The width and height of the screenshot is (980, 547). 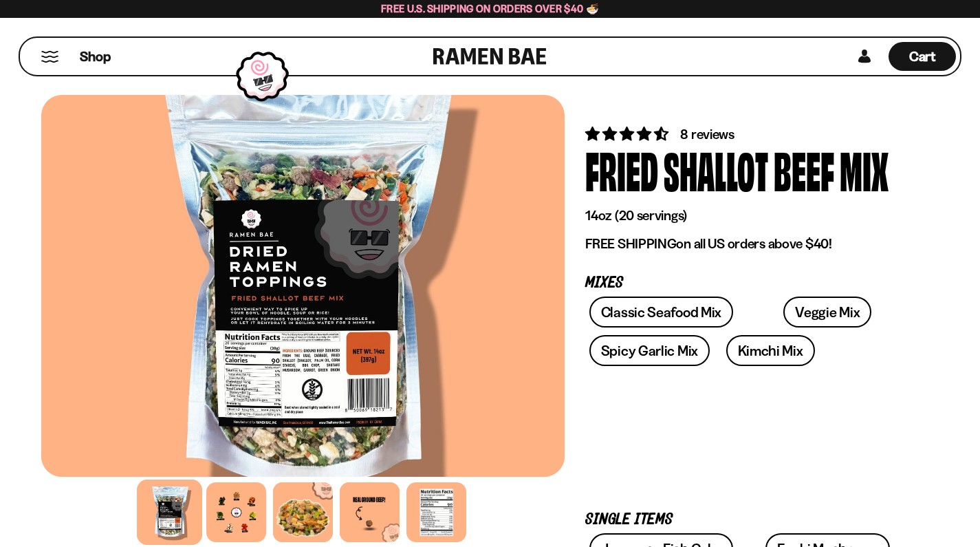 I want to click on span: Free U.S. Shipping on Orders over $40 🍜, so click(x=490, y=9).